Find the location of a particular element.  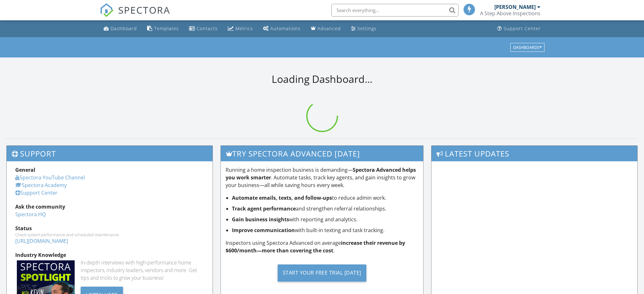

div: Ask the community is located at coordinates (109, 207).